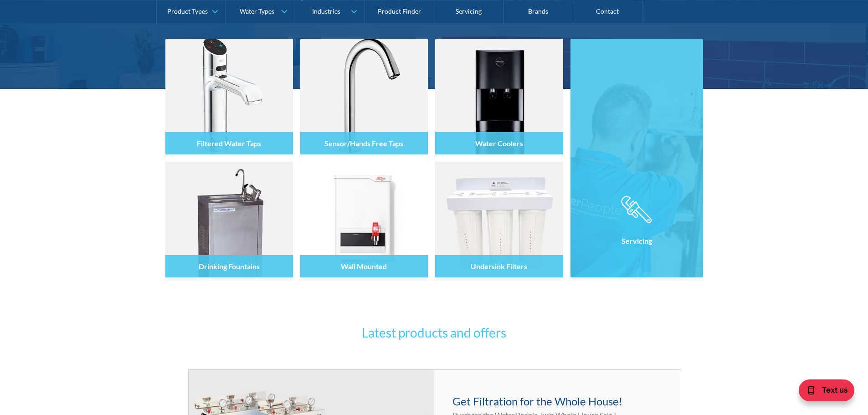  Describe the element at coordinates (58, 20) in the screenshot. I see `span: Text us` at that location.